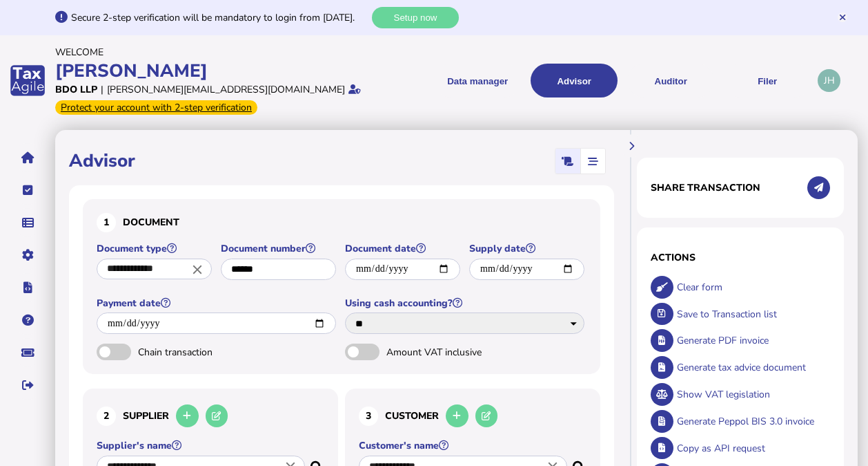 The height and width of the screenshot is (466, 868). What do you see at coordinates (466, 303) in the screenshot?
I see `label: Using cash accounting?` at bounding box center [466, 303].